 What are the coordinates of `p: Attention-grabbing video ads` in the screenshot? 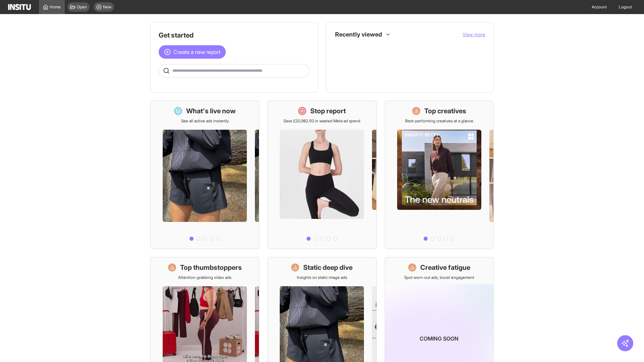 It's located at (205, 278).